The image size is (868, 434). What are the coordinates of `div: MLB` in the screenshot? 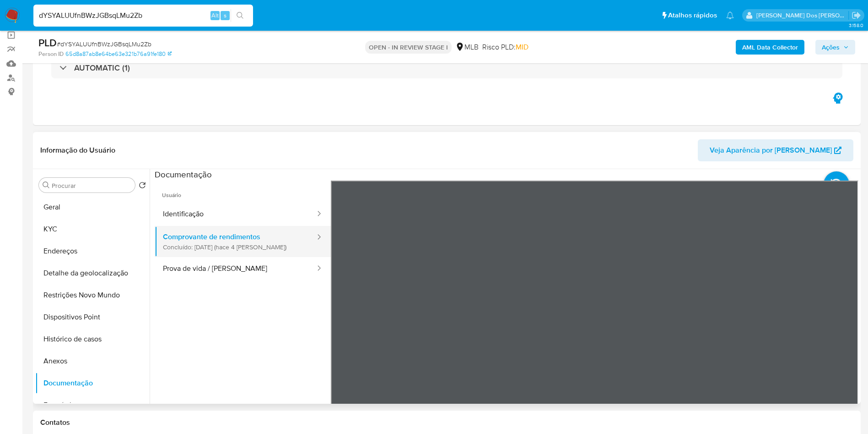 It's located at (467, 47).